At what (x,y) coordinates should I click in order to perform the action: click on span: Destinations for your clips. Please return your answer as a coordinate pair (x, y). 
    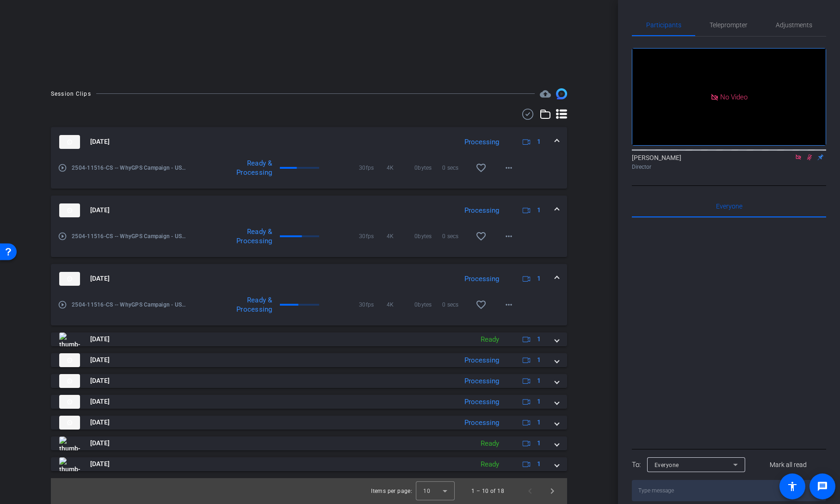
    Looking at the image, I should click on (546, 94).